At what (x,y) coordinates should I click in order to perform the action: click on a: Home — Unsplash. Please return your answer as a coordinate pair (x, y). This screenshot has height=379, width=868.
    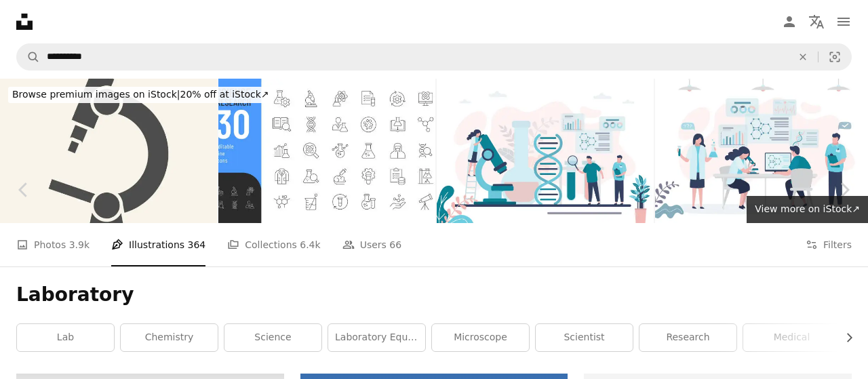
    Looking at the image, I should click on (24, 22).